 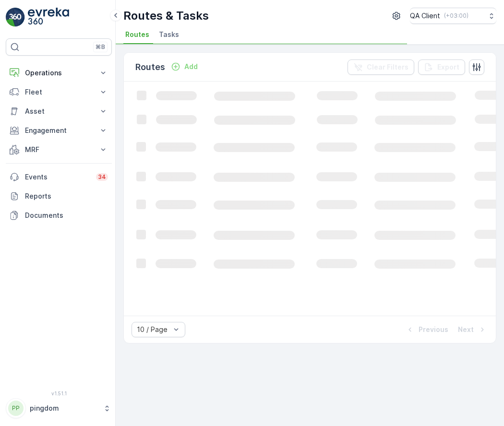 What do you see at coordinates (191, 66) in the screenshot?
I see `p: Add` at bounding box center [191, 66].